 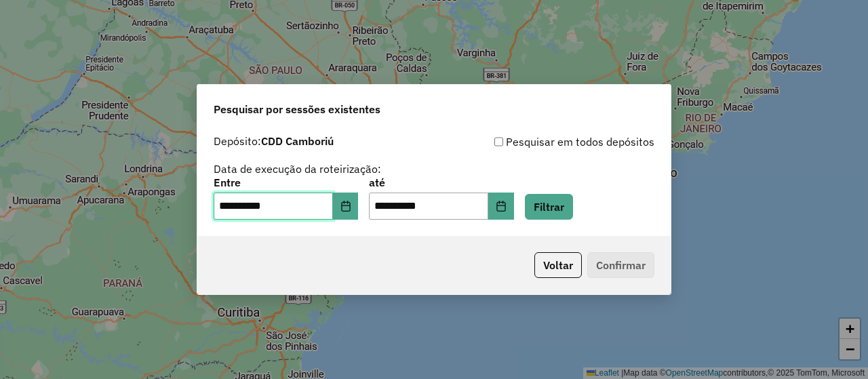 What do you see at coordinates (558, 265) in the screenshot?
I see `button: Voltar` at bounding box center [558, 265].